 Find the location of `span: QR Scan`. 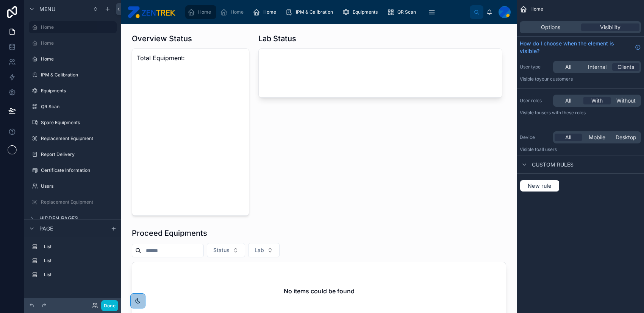

span: QR Scan is located at coordinates (406, 12).